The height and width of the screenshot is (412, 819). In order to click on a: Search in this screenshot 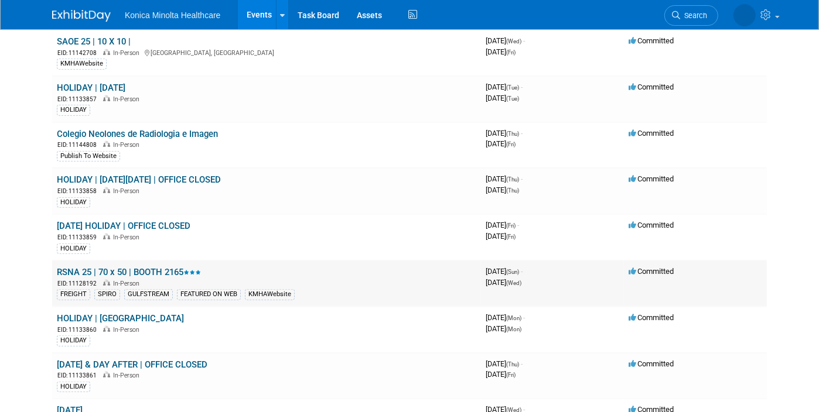, I will do `click(691, 15)`.